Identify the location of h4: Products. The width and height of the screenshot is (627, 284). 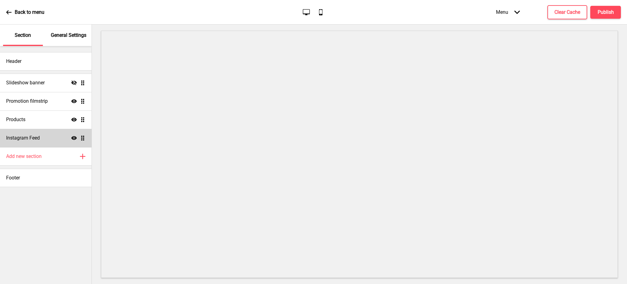
(16, 119).